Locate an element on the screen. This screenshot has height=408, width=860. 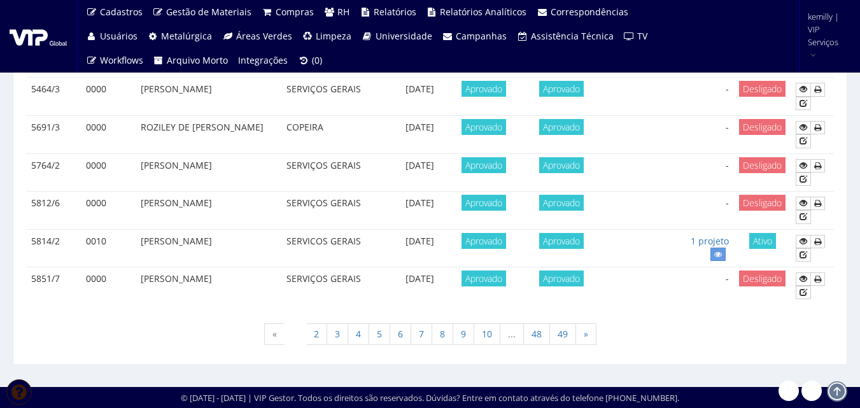
a: Campanhas is located at coordinates (475, 36).